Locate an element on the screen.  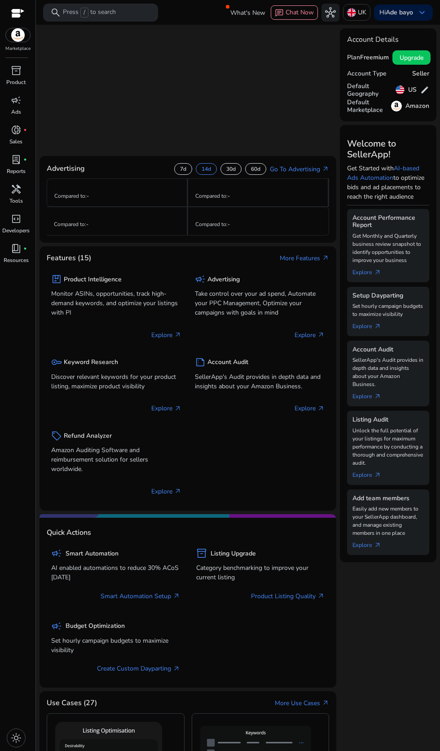
a: Go To Advertisingarrow_outward is located at coordinates (300, 169).